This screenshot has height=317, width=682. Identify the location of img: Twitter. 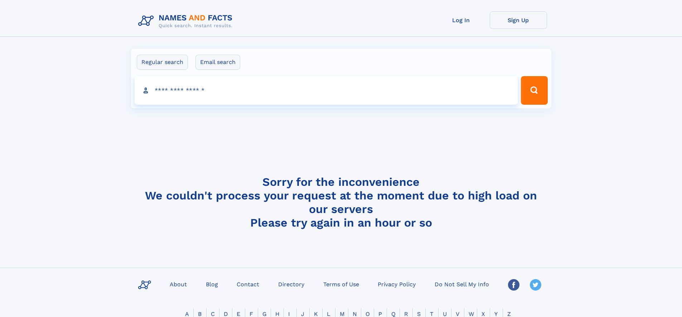
(535, 285).